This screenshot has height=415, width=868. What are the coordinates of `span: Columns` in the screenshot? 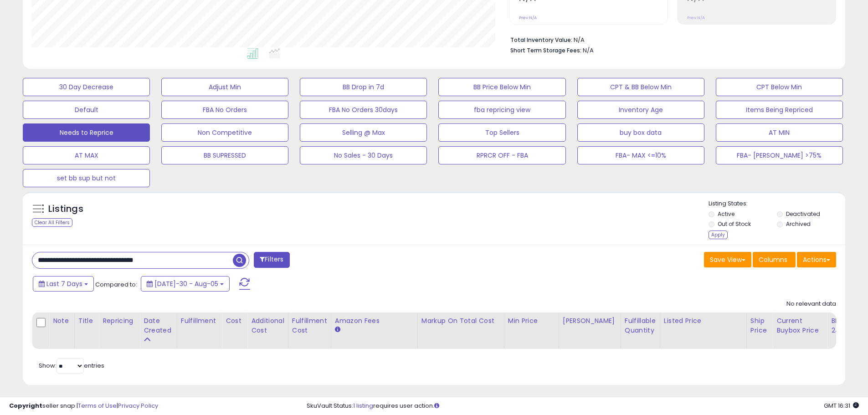 It's located at (773, 260).